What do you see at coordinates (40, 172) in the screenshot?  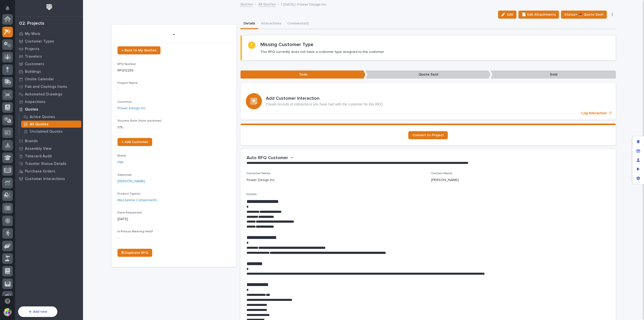 I see `p: Purchase Orders` at bounding box center [40, 172].